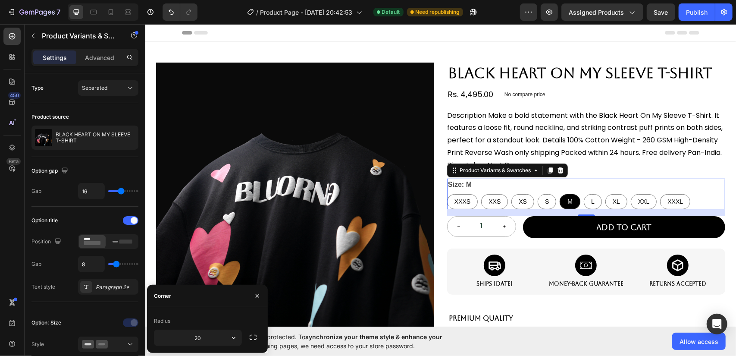  Describe the element at coordinates (479, 203) in the screenshot. I see `button: Add to cart` at that location.